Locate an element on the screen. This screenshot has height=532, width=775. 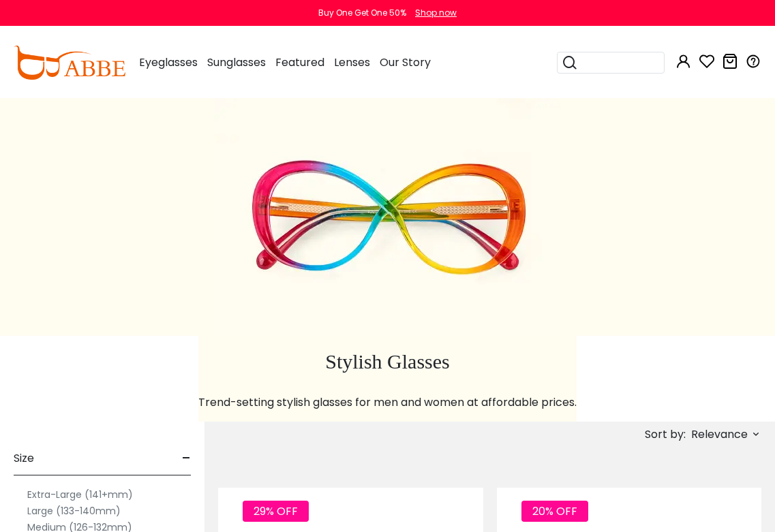
span: 20% OFF is located at coordinates (555, 511).